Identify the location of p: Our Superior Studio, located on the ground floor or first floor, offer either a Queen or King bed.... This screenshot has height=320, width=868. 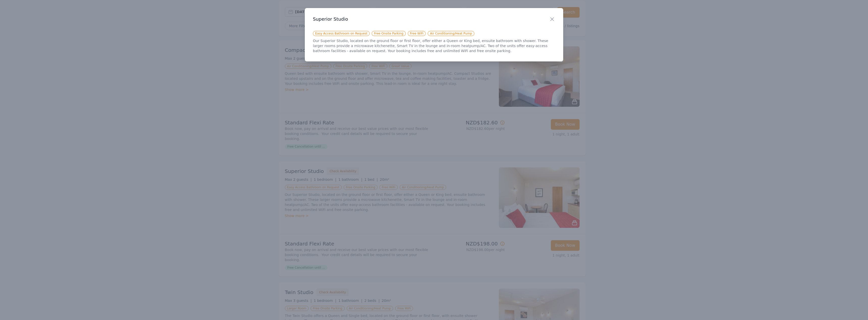
(434, 46).